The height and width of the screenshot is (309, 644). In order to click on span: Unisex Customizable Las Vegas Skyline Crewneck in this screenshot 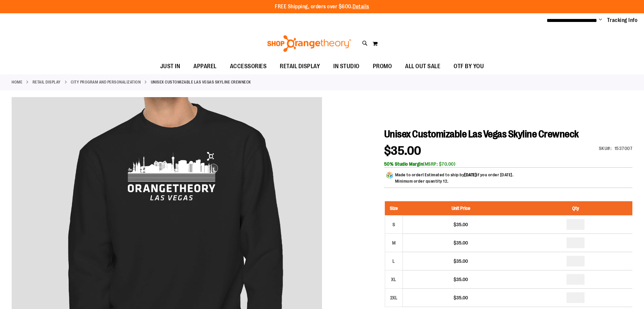, I will do `click(482, 135)`.